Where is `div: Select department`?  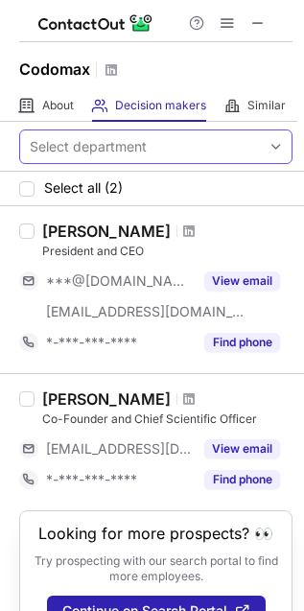
div: Select department is located at coordinates (88, 147).